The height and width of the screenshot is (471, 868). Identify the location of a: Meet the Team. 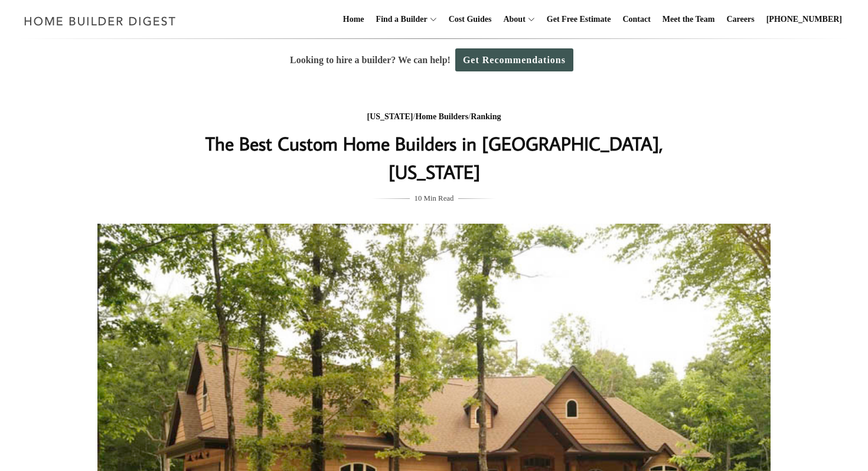
(688, 19).